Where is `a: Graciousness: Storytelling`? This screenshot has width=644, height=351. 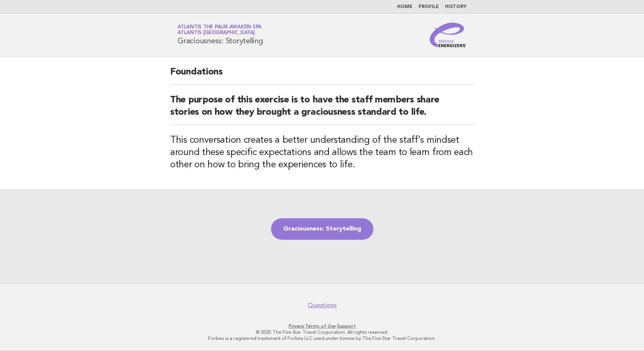 a: Graciousness: Storytelling is located at coordinates (322, 229).